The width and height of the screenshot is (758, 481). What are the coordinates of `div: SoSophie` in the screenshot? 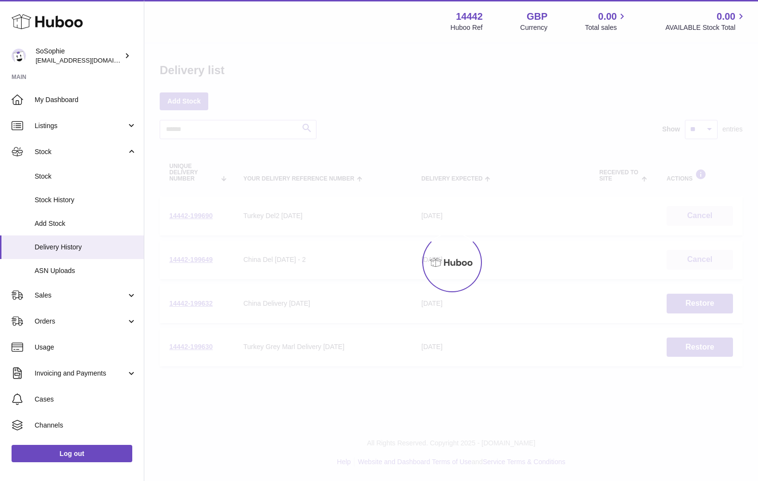 It's located at (79, 56).